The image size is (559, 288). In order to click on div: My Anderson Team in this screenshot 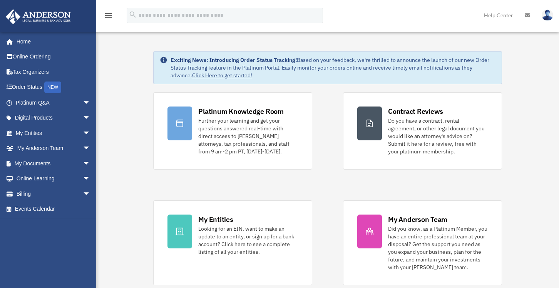, I will do `click(417, 219)`.